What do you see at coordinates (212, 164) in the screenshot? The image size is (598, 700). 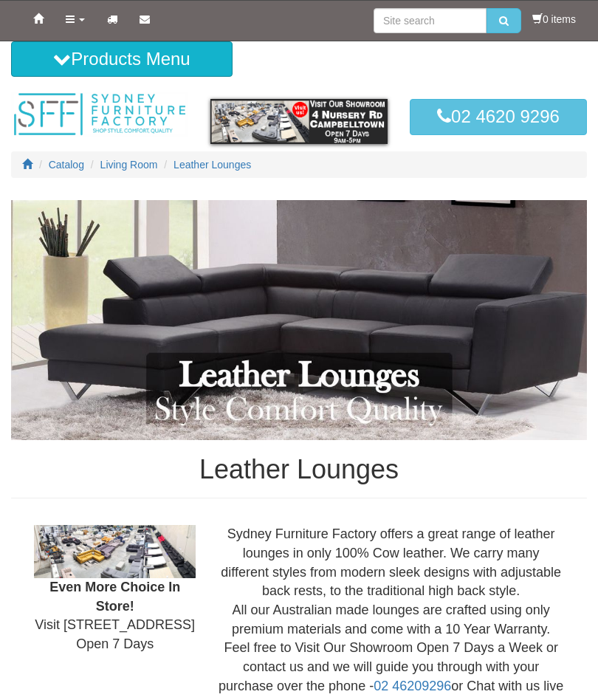 I see `a: Leather Lounges` at bounding box center [212, 164].